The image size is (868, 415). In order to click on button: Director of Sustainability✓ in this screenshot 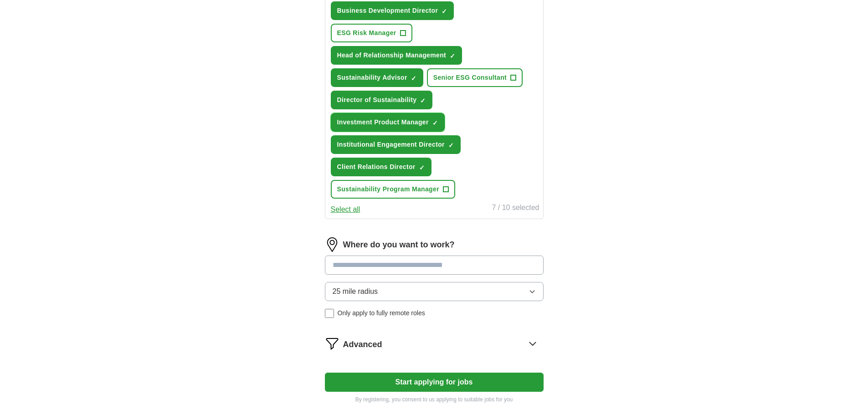, I will do `click(382, 100)`.